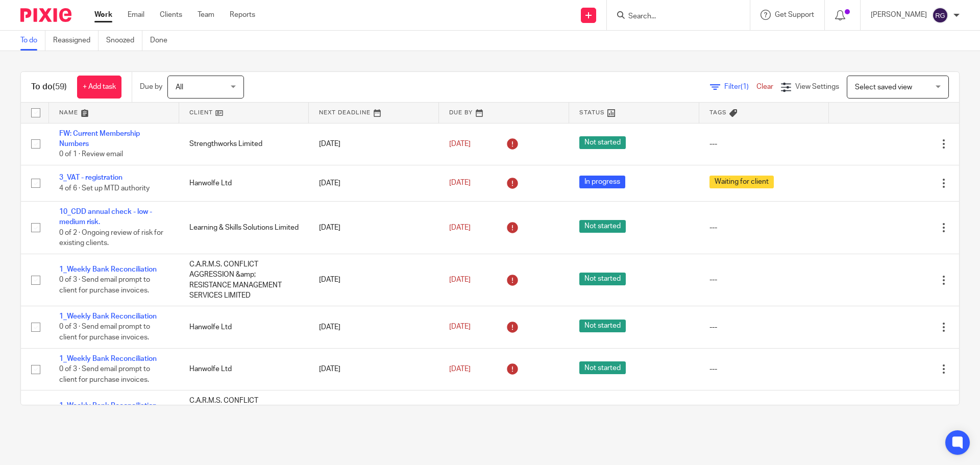 The width and height of the screenshot is (980, 465). Describe the element at coordinates (60, 87) in the screenshot. I see `span: (59)` at that location.